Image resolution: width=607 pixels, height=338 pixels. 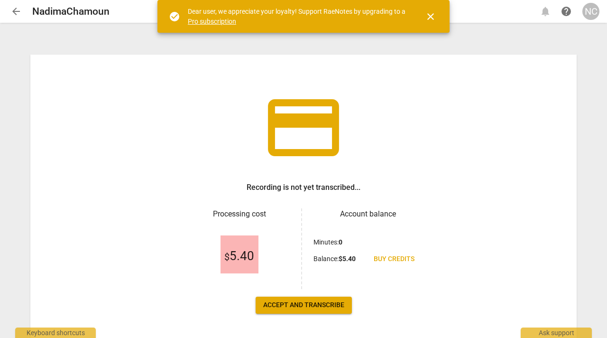 What do you see at coordinates (566, 11) in the screenshot?
I see `span: help` at bounding box center [566, 11].